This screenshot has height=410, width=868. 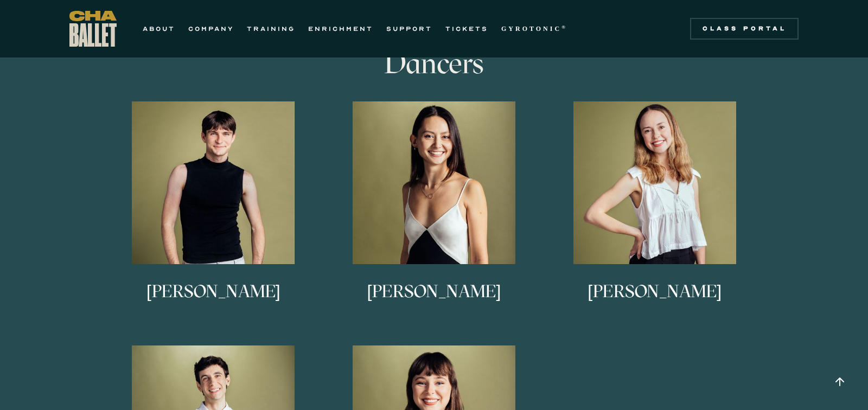 What do you see at coordinates (534, 29) in the screenshot?
I see `a: GYROTONIC®` at bounding box center [534, 29].